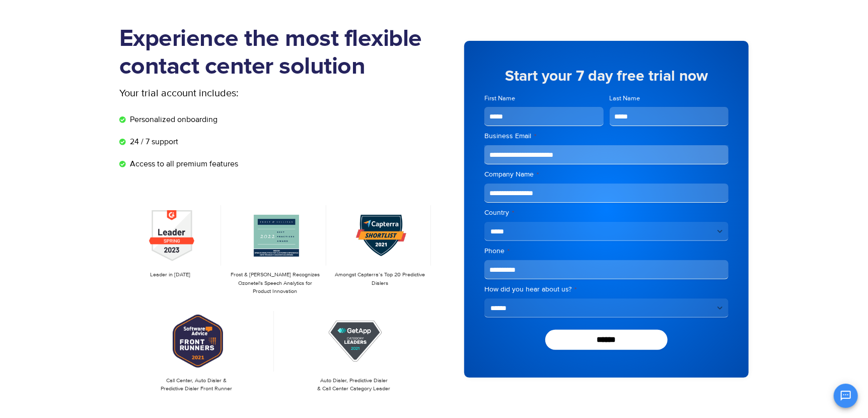 This screenshot has height=418, width=868. Describe the element at coordinates (606, 136) in the screenshot. I see `label: Business Email` at that location.